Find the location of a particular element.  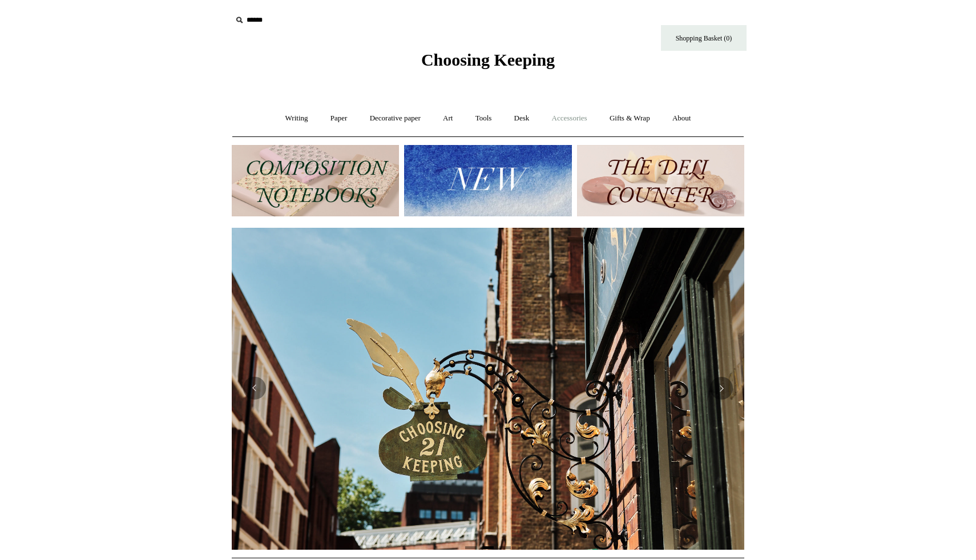

button: Page 2 is located at coordinates (488, 547).